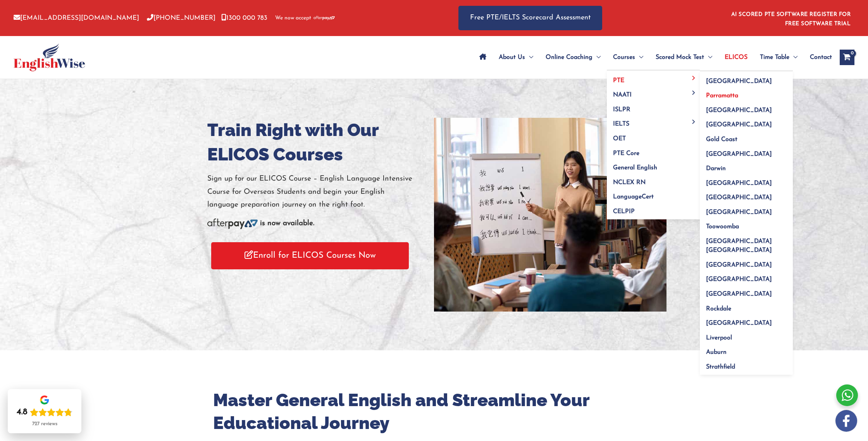 The height and width of the screenshot is (441, 868). I want to click on a: General English, so click(653, 165).